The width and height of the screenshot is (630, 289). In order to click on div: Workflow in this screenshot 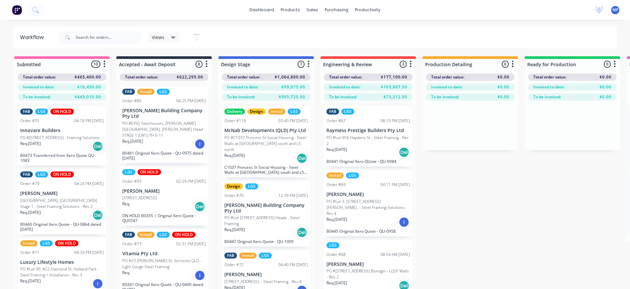, I will do `click(33, 37)`.